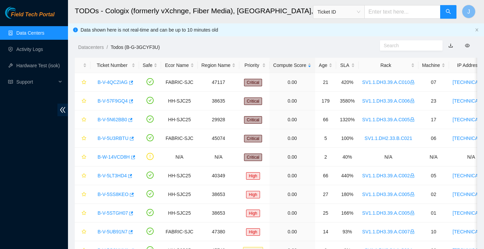 The width and height of the screenshot is (484, 249). Describe the element at coordinates (326, 82) in the screenshot. I see `td: 21` at that location.